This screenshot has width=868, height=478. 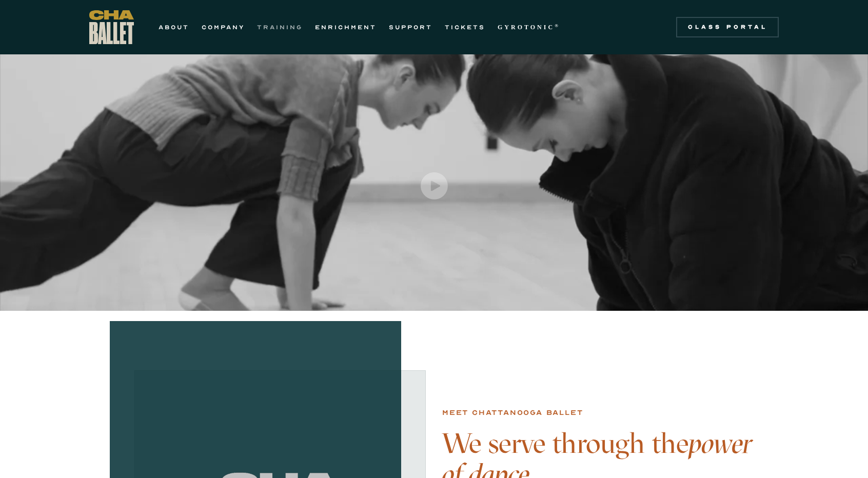 What do you see at coordinates (465, 27) in the screenshot?
I see `a: TICKETS` at bounding box center [465, 27].